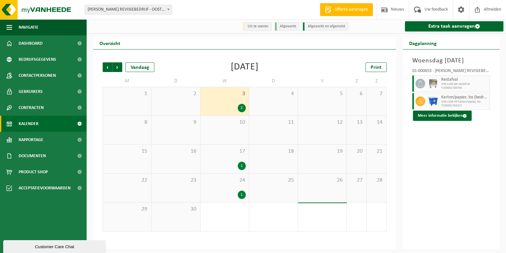 The image size is (506, 253). I want to click on span: 27, so click(357, 180).